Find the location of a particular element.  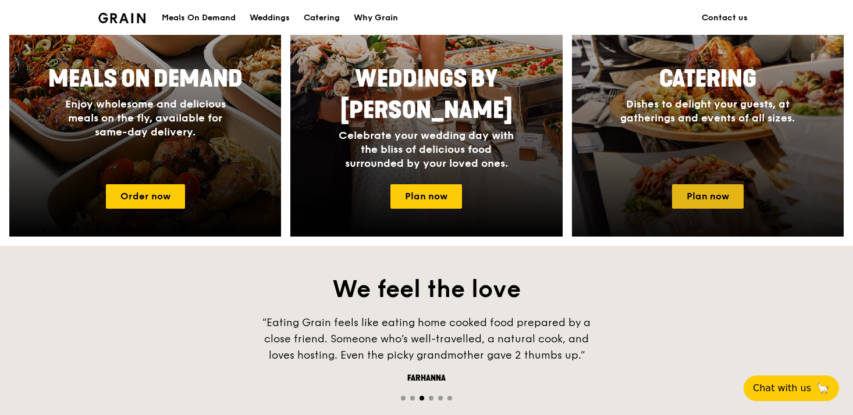

span: Enjoy wholesome and delicious meals on the fly, available for same-day delivery. is located at coordinates (145, 118).